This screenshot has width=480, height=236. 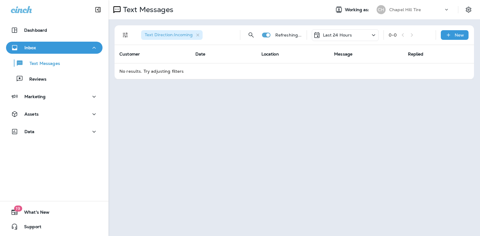 What do you see at coordinates (34, 213) in the screenshot?
I see `span: What's New` at bounding box center [34, 213].